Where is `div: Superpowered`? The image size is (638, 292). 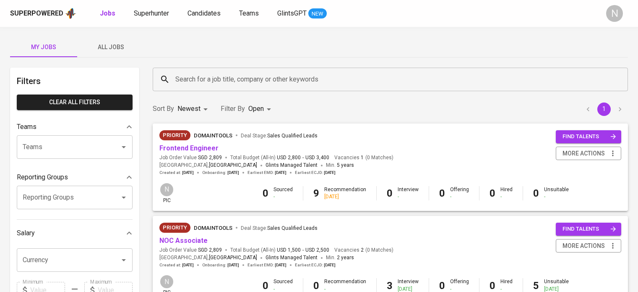
div: Superpowered is located at coordinates (37, 13).